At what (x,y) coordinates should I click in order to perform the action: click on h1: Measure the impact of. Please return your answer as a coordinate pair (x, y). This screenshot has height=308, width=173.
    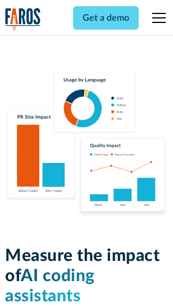
    Looking at the image, I should click on (86, 277).